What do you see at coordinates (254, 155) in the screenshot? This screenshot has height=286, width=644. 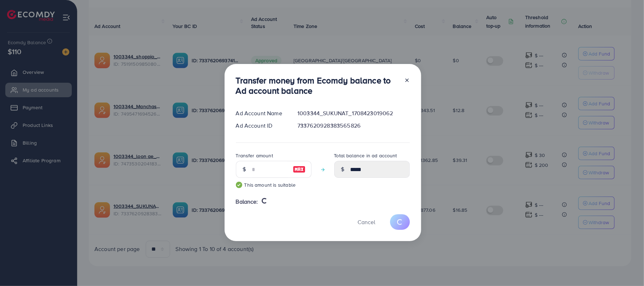 I see `label: Transfer amount` at bounding box center [254, 155].